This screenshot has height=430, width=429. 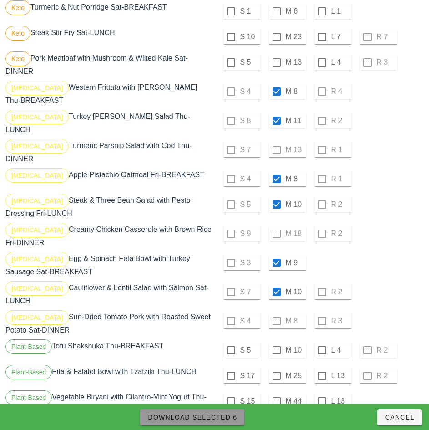 What do you see at coordinates (109, 37) in the screenshot?
I see `div: Steak Stir Fry Sat-LUNCH` at bounding box center [109, 37].